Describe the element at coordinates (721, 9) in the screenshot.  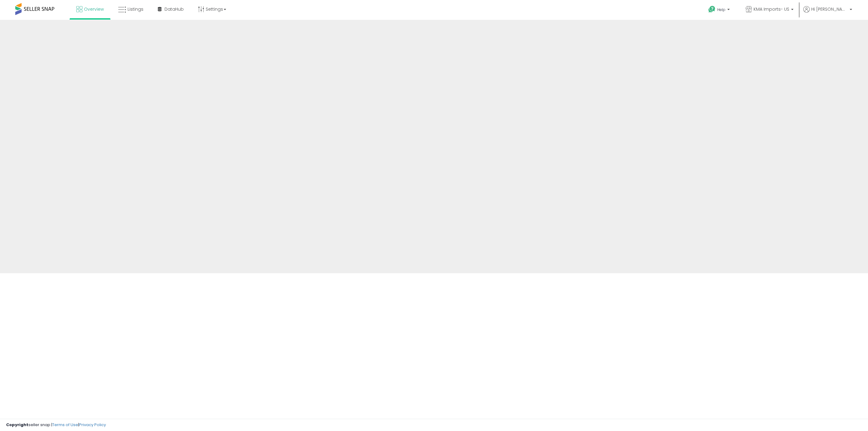
I see `span: Help` at that location.